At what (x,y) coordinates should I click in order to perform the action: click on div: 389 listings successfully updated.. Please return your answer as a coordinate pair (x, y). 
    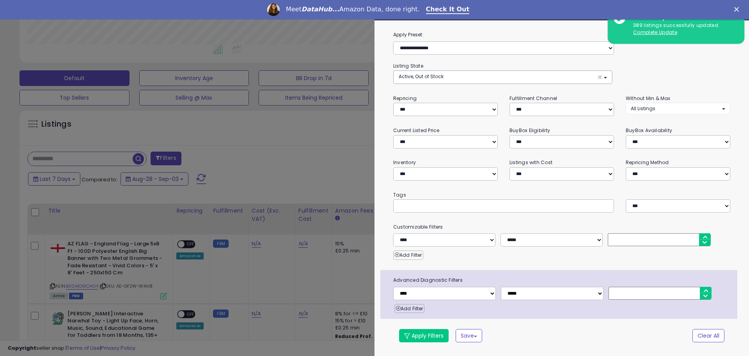
    Looking at the image, I should click on (683, 29).